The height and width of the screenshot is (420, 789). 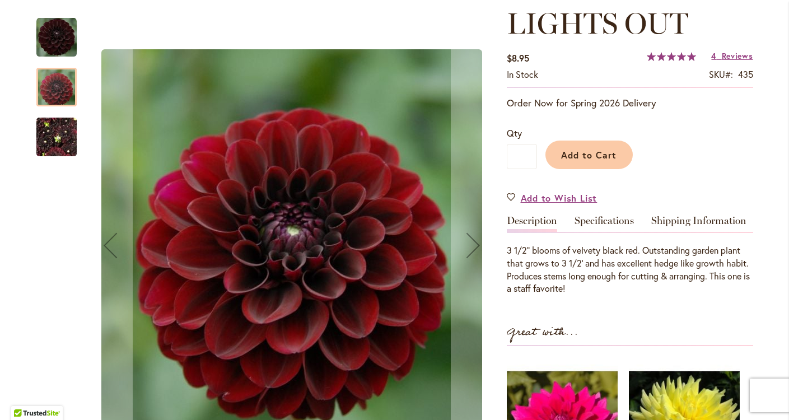 What do you see at coordinates (698, 223) in the screenshot?
I see `a: Shipping Information` at bounding box center [698, 223].